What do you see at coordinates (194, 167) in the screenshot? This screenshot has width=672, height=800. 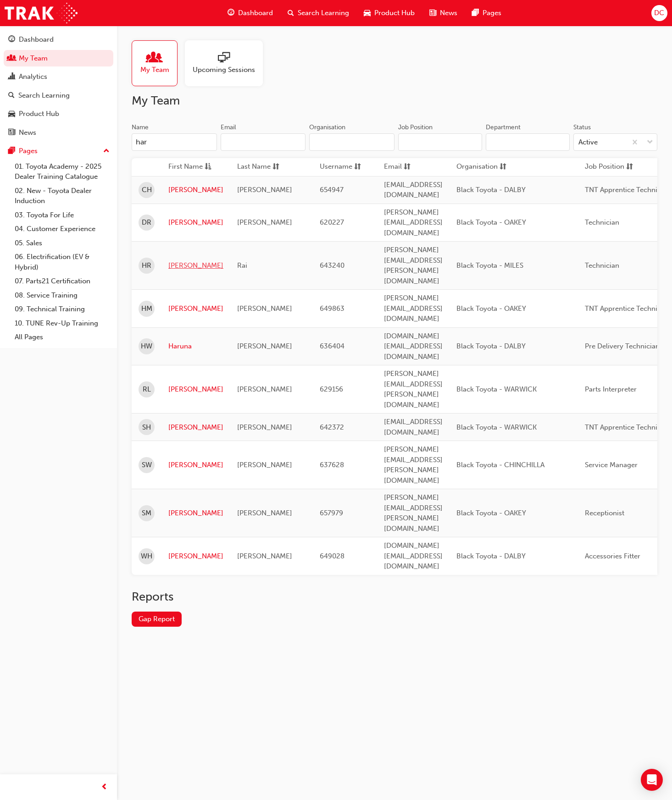 I see `button: First Nameasc-icon` at bounding box center [194, 167].